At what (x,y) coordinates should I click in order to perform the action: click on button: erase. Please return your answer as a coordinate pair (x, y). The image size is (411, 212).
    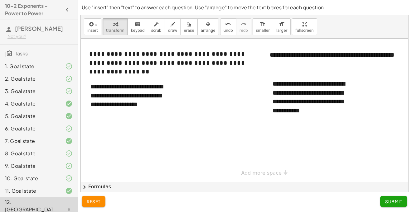
    Looking at the image, I should click on (189, 27).